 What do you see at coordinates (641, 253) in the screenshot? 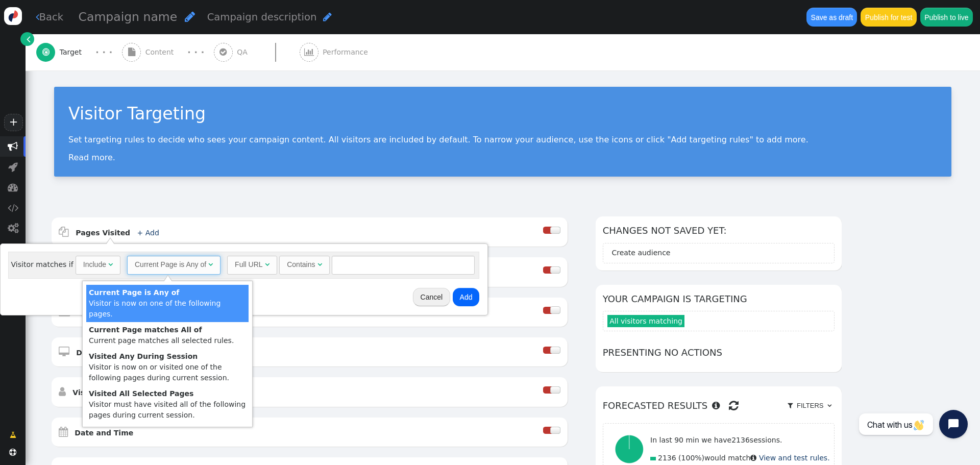
I see `div: Create audience` at bounding box center [641, 253].